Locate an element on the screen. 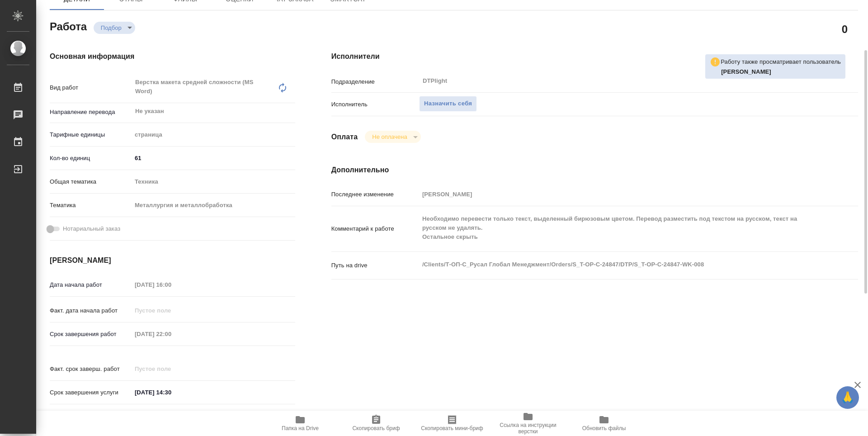  textarea: Необходимо перевести только текст, выделенный бирюзовым цветом. Перевод разместить под текстом на... is located at coordinates (616, 228).